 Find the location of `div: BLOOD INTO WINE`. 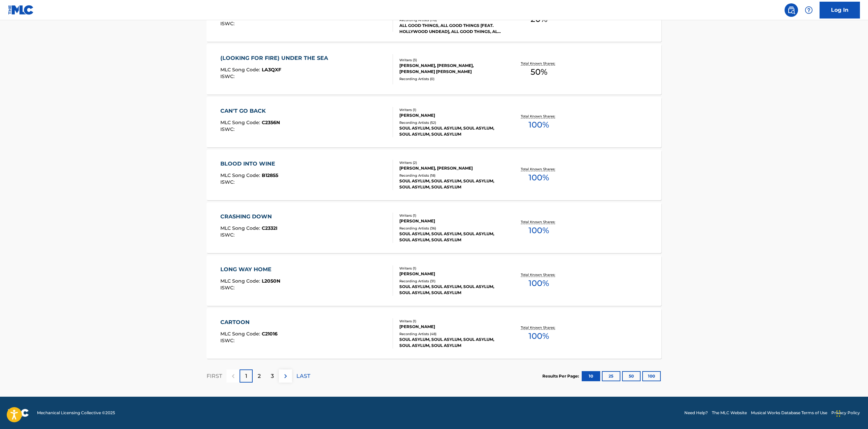

div: BLOOD INTO WINE is located at coordinates (249, 164).